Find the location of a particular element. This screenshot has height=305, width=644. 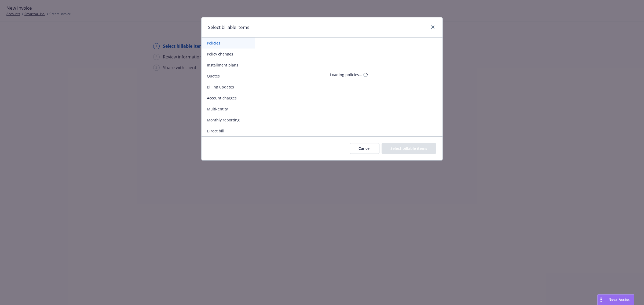

div: Drag to move is located at coordinates (601, 300).